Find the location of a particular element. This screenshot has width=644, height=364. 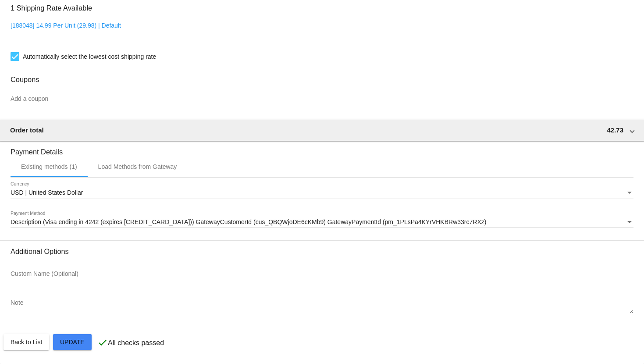

button: Back to List is located at coordinates (27, 342).